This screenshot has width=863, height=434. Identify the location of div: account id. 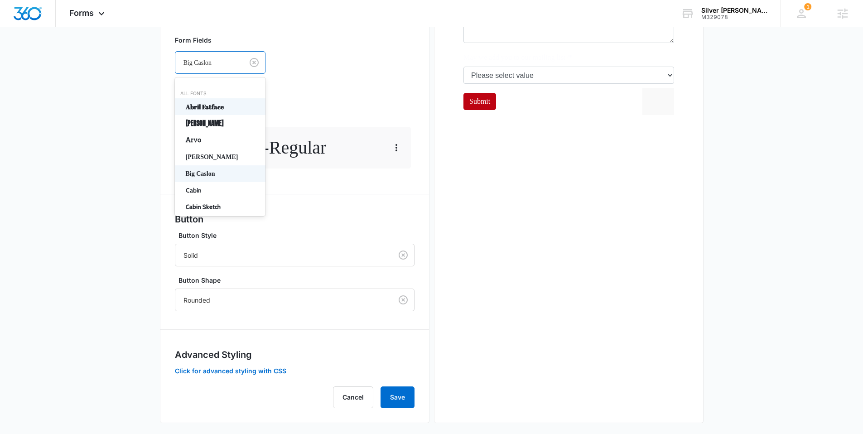
(734, 17).